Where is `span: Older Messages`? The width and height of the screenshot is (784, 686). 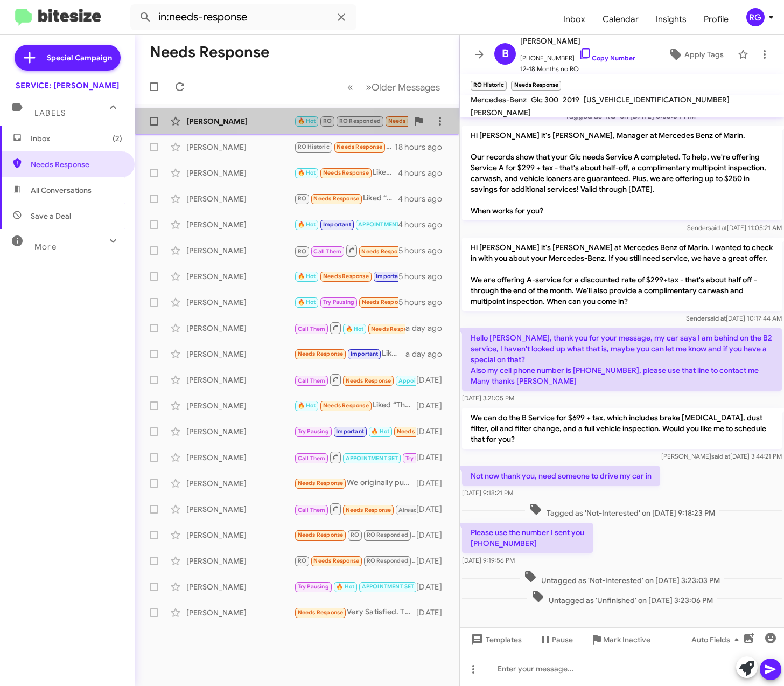 span: Older Messages is located at coordinates (406, 87).